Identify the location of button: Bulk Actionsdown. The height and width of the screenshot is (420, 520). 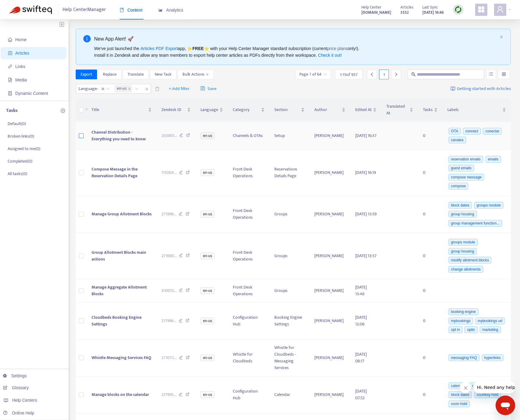
(196, 74).